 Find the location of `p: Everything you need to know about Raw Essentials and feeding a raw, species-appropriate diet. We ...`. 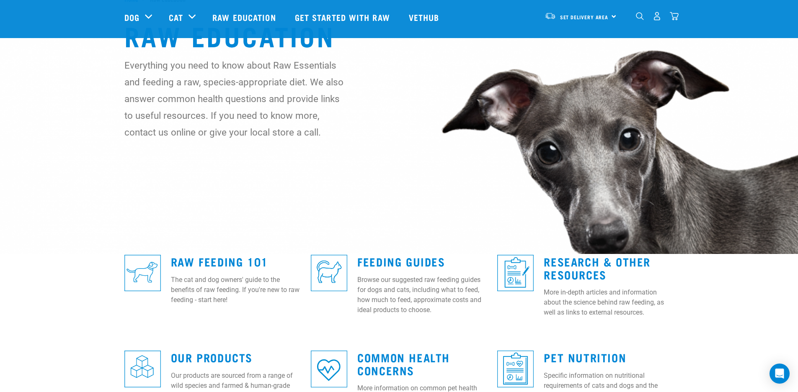

p: Everything you need to know about Raw Essentials and feeding a raw, species-appropriate diet. We ... is located at coordinates (234, 99).